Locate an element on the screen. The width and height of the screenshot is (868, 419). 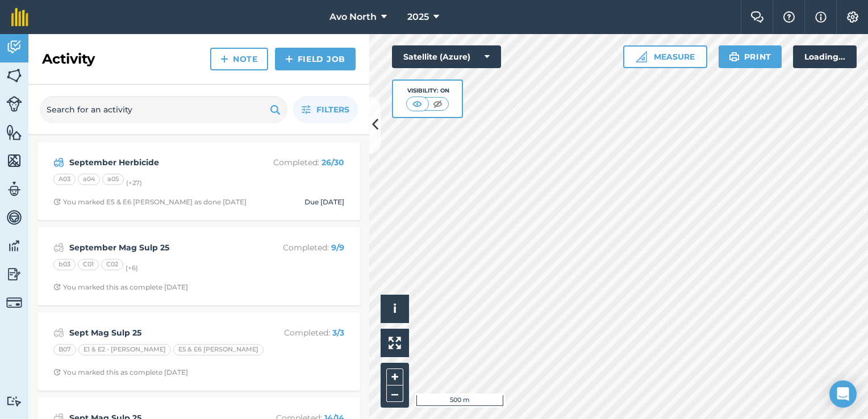
button: i is located at coordinates (395, 309).